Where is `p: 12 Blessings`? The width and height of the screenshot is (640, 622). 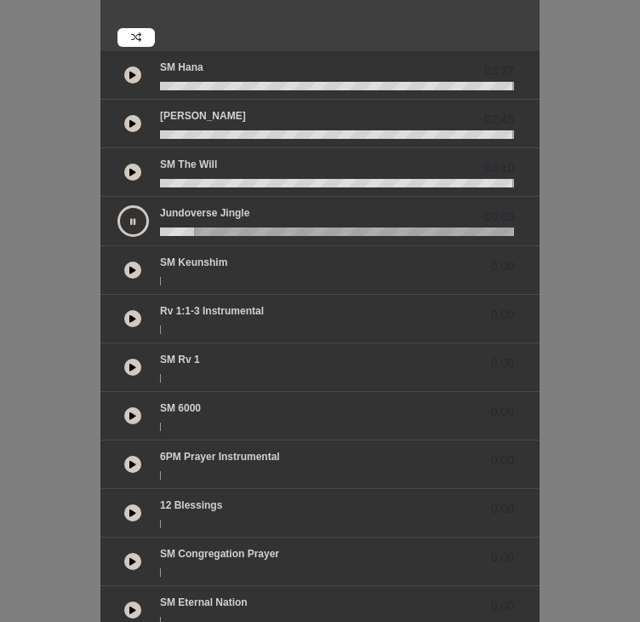
p: 12 Blessings is located at coordinates (191, 505).